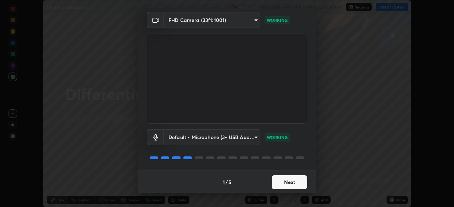 The height and width of the screenshot is (207, 454). What do you see at coordinates (230, 182) in the screenshot?
I see `h4: 5` at bounding box center [230, 182].